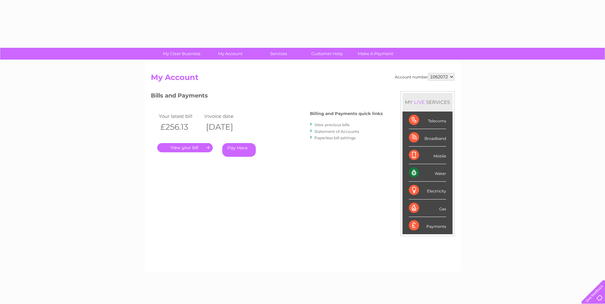  I want to click on th: £256.13, so click(180, 127).